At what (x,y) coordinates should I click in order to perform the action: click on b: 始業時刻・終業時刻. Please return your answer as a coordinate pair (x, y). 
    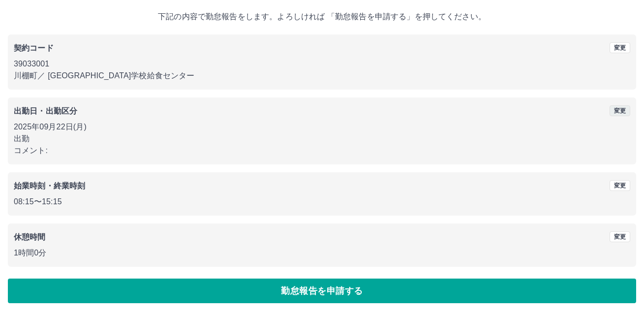
    Looking at the image, I should click on (50, 186).